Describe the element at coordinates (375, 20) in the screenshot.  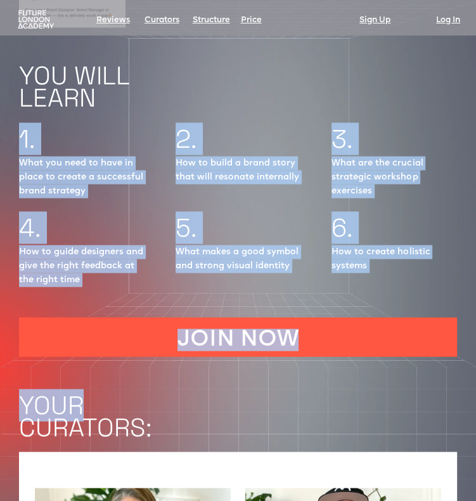
I see `a: Sign Up` at that location.